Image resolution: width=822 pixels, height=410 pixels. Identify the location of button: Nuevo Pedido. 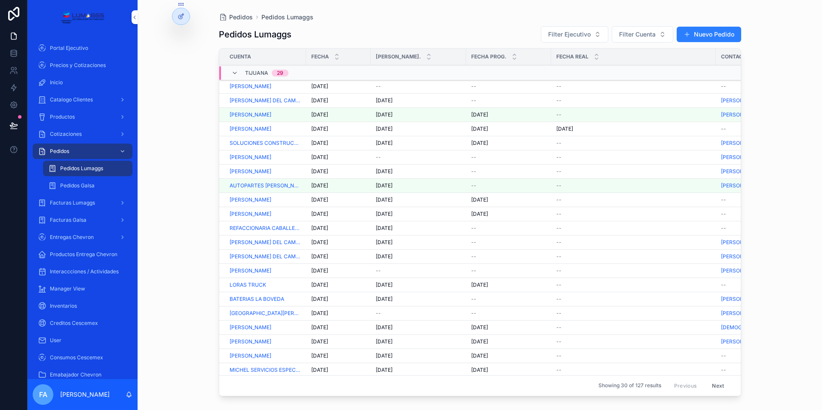
(709, 34).